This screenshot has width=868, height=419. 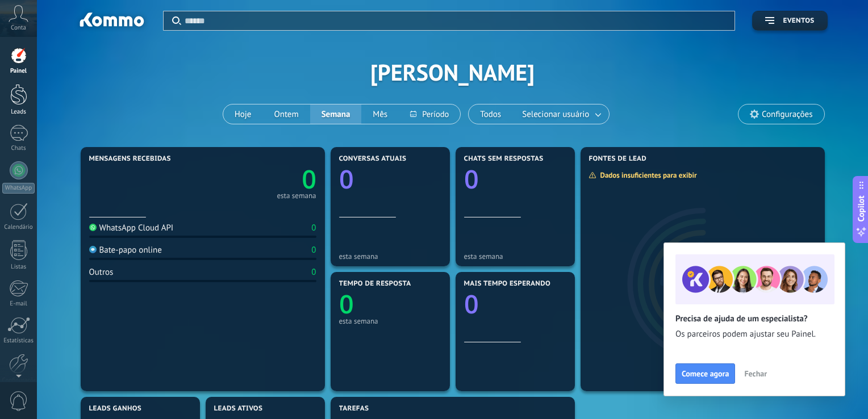 What do you see at coordinates (92, 227) in the screenshot?
I see `img: WhatsApp Cloud API` at bounding box center [92, 227].